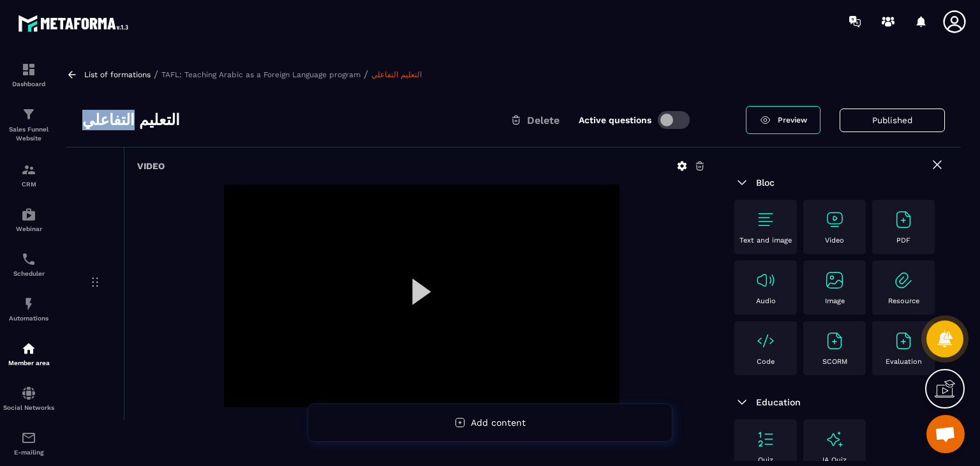 The width and height of the screenshot is (980, 466). What do you see at coordinates (131, 120) in the screenshot?
I see `h3: التعليم التفاعلي` at bounding box center [131, 120].